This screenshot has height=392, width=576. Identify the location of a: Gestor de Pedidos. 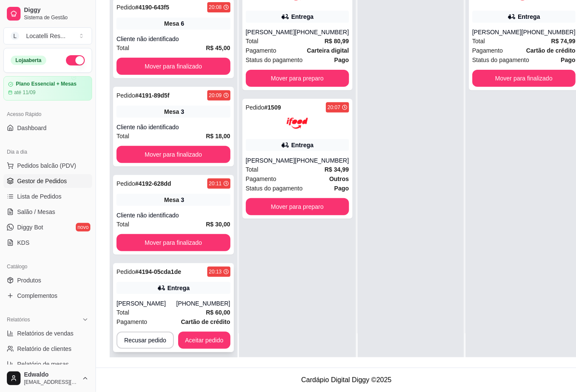
(48, 181).